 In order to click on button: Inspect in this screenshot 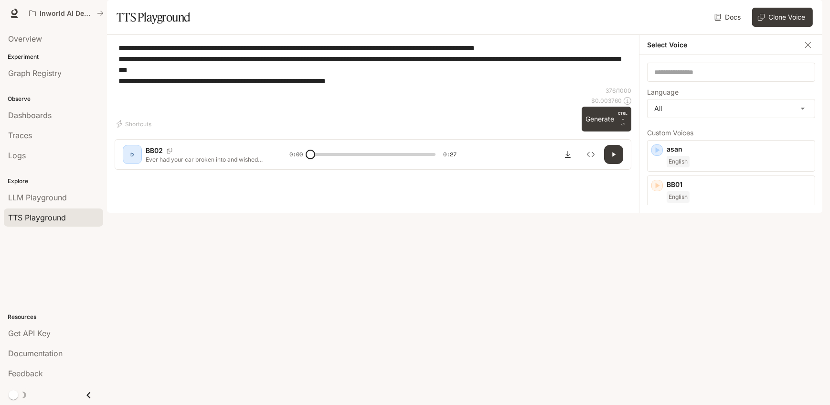, I will do `click(591, 154)`.